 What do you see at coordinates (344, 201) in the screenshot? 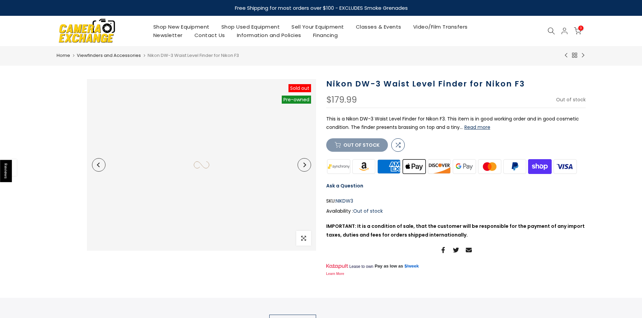
I see `span: NIKDW3` at bounding box center [344, 201].